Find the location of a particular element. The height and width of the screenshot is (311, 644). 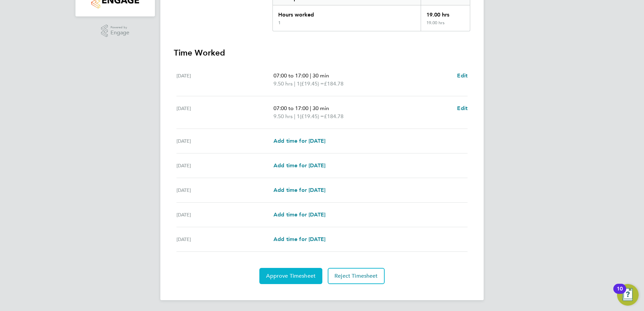

span: Reject Timesheet is located at coordinates (356, 276).